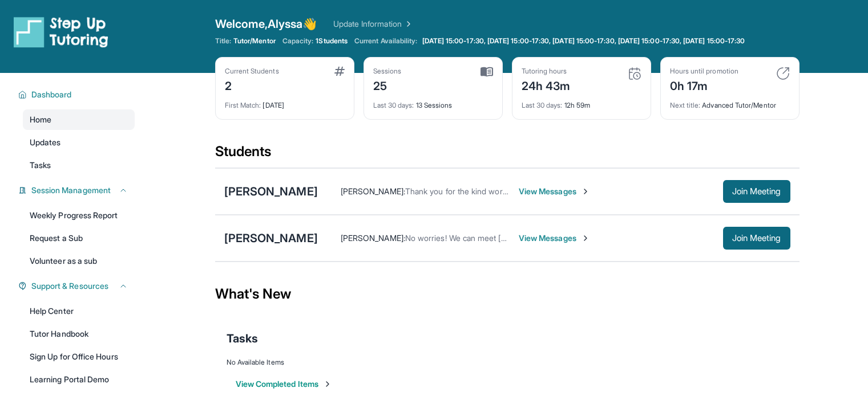 This screenshot has width=868, height=396. I want to click on img: Chevron Right, so click(407, 24).